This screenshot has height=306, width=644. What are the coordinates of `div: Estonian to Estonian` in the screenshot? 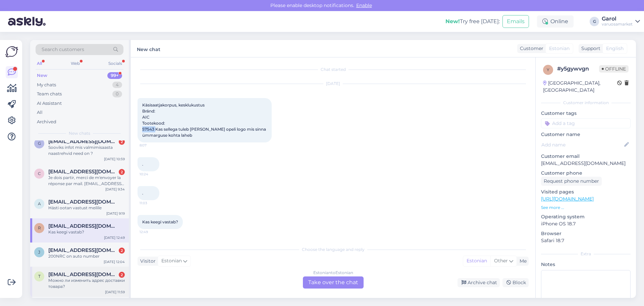 It's located at (333, 273).